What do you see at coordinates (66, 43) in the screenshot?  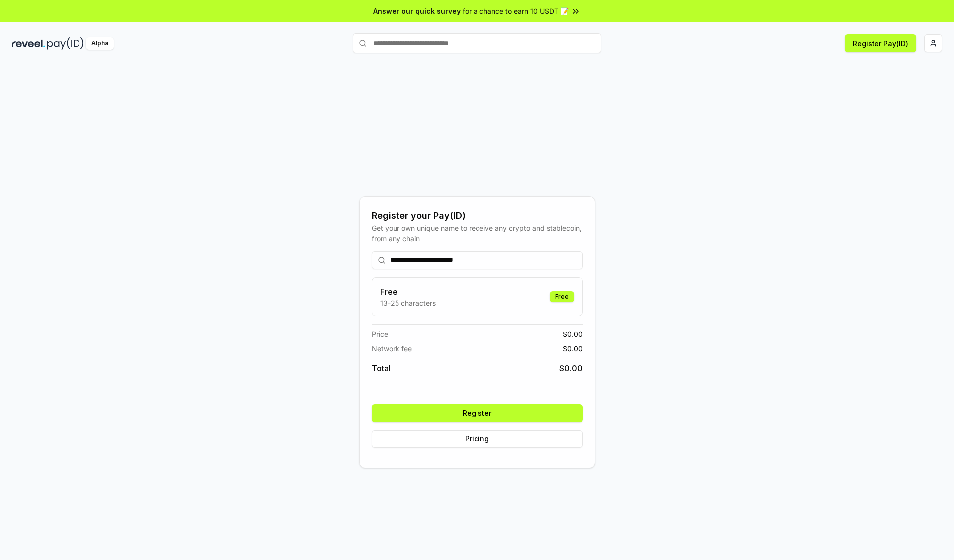 I see `img: pay_id` at bounding box center [66, 43].